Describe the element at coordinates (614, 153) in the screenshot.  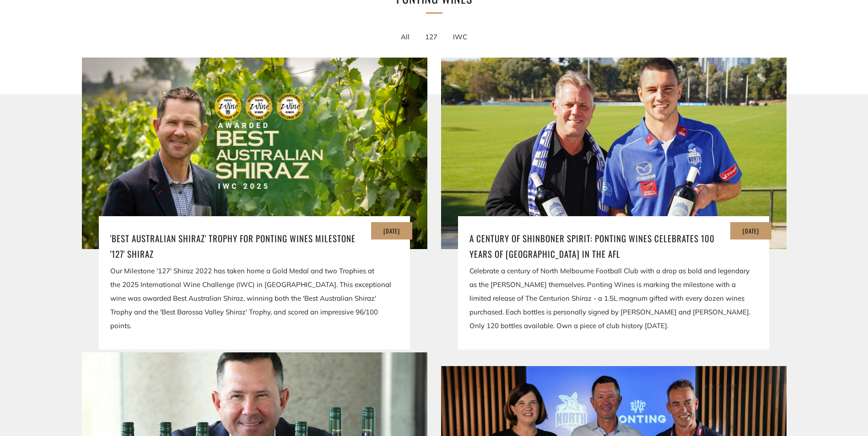
I see `a: A Century of Shinboner Spirit: Ponting Wines Celebrates 100 Years of North Melbourne in the AFL` at that location.